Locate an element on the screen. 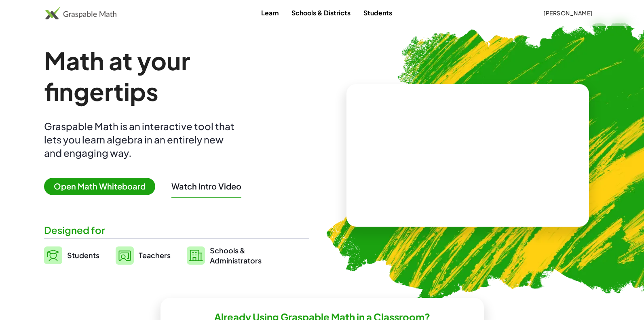 This screenshot has height=320, width=644. span: Students is located at coordinates (83, 255).